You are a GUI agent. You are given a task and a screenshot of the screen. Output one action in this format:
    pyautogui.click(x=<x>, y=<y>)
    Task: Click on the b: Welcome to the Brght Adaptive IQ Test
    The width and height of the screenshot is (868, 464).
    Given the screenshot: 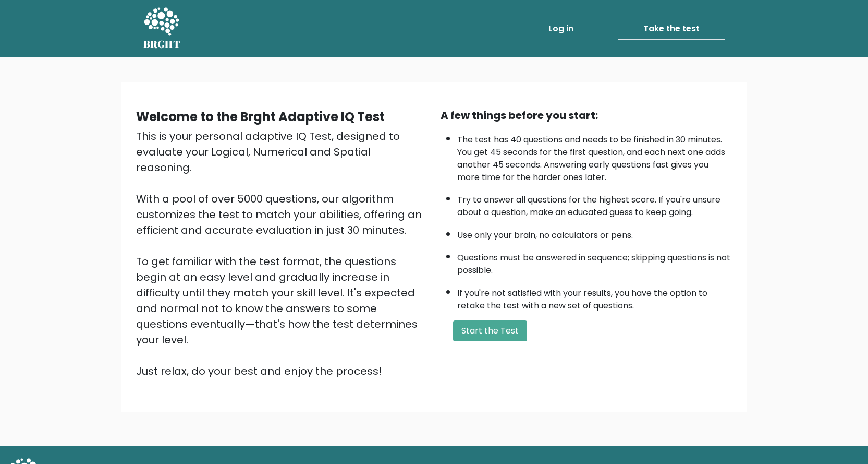 What is the action you would take?
    pyautogui.click(x=260, y=116)
    